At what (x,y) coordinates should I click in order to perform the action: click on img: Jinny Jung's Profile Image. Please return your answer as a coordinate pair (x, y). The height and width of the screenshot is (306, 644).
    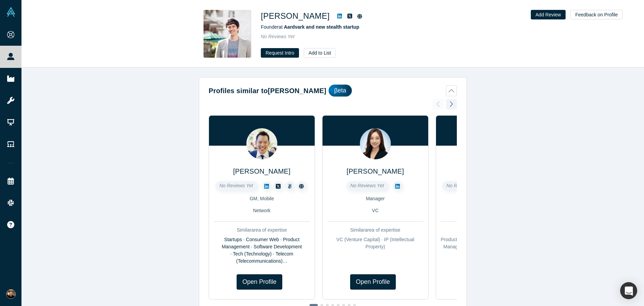
    Looking at the image, I should click on (375, 143).